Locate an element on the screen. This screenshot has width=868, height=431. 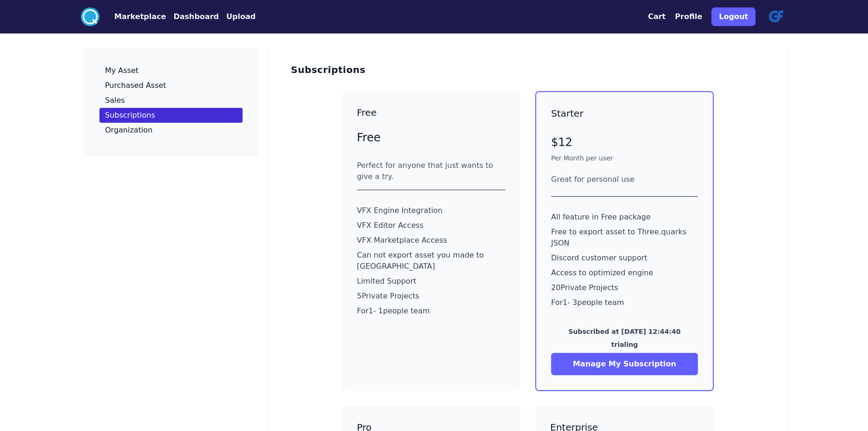
p: Sales is located at coordinates (115, 100).